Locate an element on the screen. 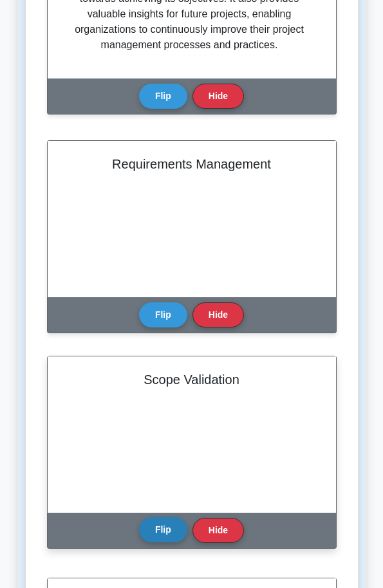 This screenshot has height=588, width=383. h2: Requirements Management is located at coordinates (192, 164).